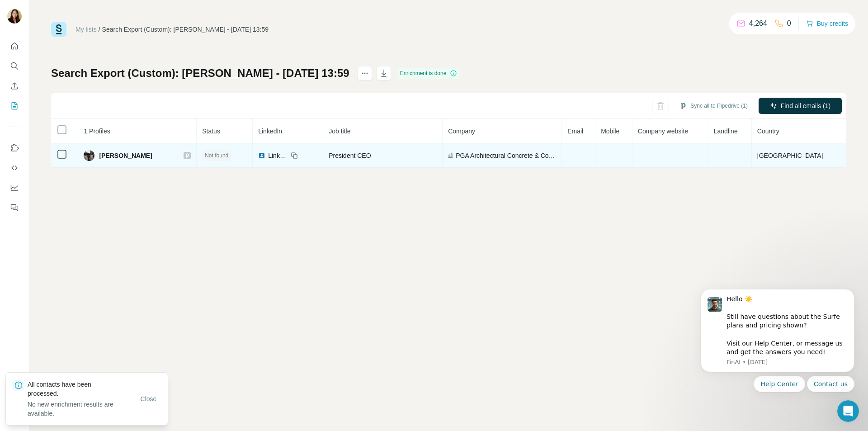  I want to click on img: Profile image for FinAI, so click(27, 45).